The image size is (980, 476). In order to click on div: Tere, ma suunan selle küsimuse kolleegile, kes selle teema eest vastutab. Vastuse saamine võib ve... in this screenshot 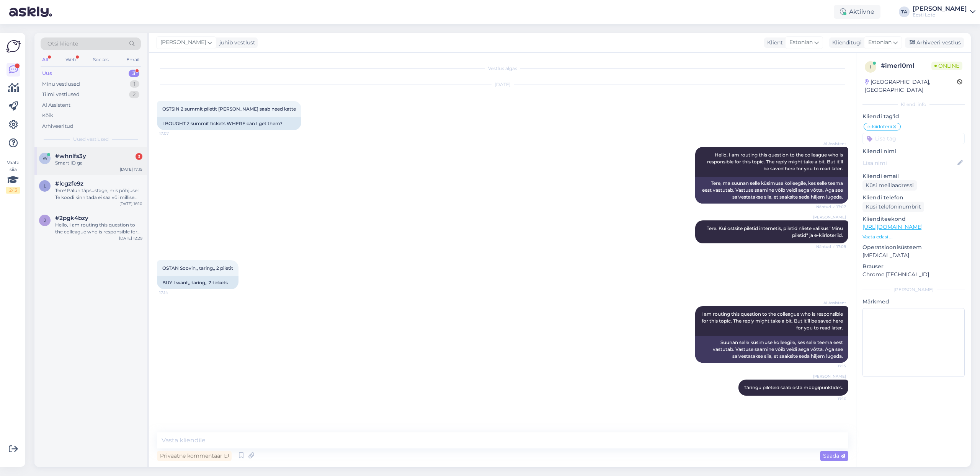, I will do `click(771, 190)`.